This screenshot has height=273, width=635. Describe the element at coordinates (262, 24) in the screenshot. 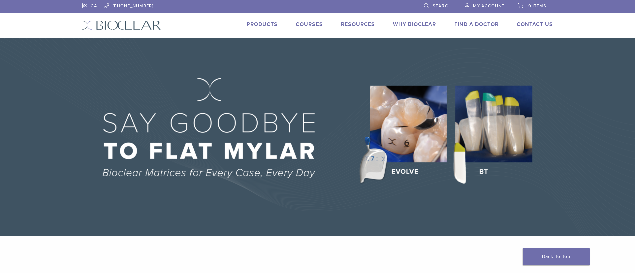

I see `a: Products` at that location.